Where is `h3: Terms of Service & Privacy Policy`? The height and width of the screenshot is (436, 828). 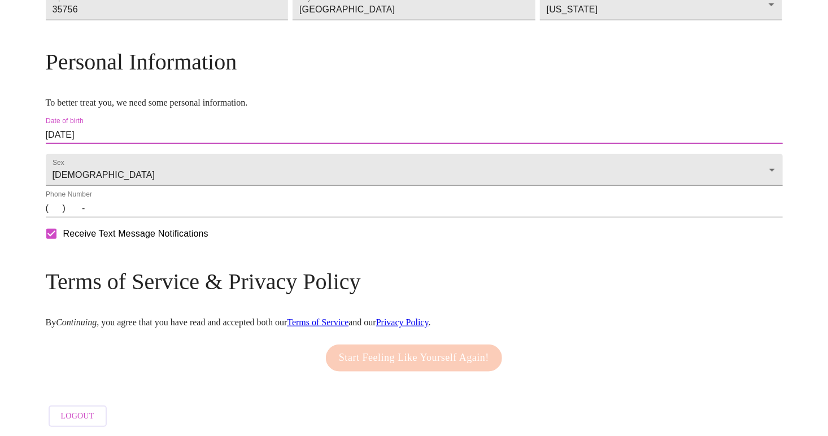 h3: Terms of Service & Privacy Policy is located at coordinates (414, 281).